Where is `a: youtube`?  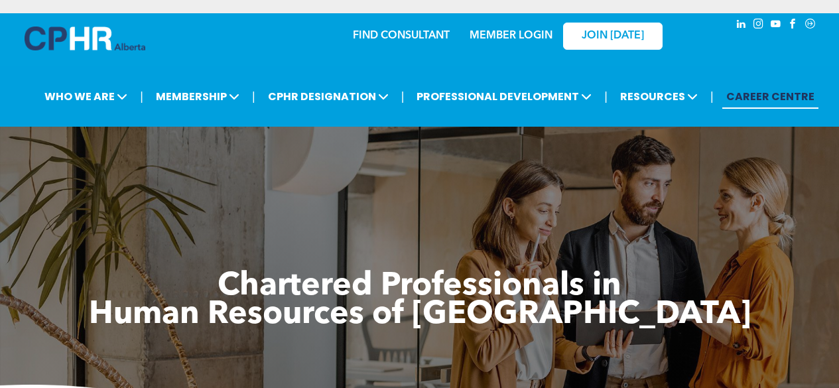
a: youtube is located at coordinates (776, 25).